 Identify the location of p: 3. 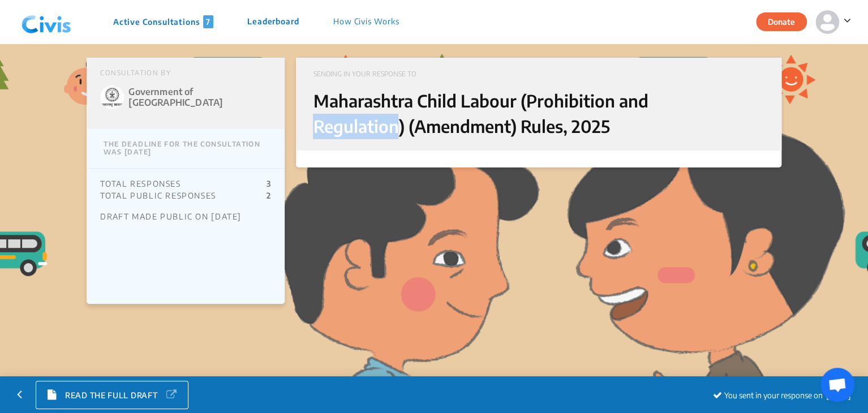
(268, 183).